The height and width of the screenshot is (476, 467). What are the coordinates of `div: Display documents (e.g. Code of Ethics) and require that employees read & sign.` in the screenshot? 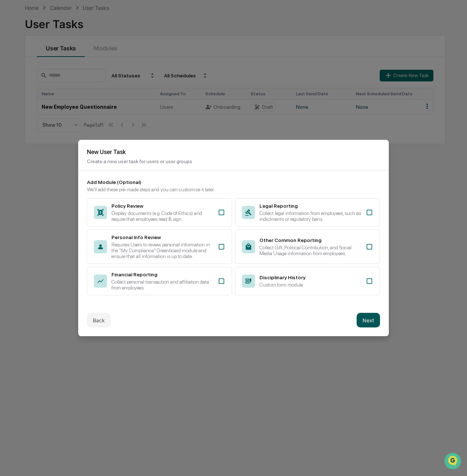 It's located at (162, 216).